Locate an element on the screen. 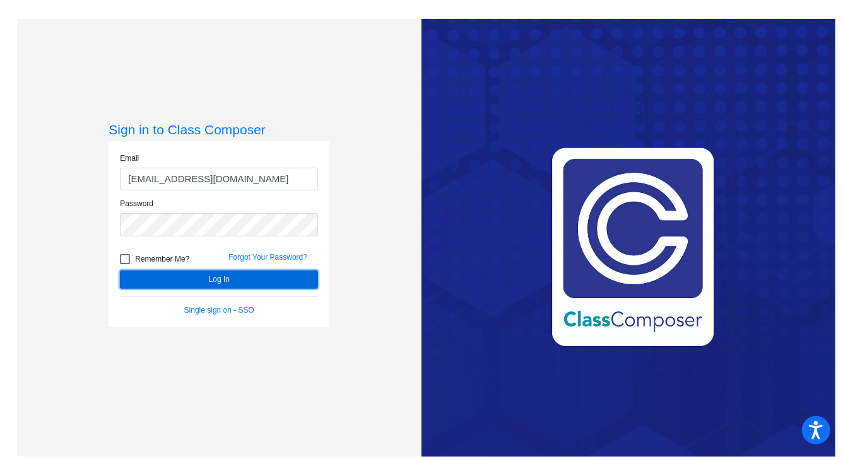  label: Password is located at coordinates (136, 204).